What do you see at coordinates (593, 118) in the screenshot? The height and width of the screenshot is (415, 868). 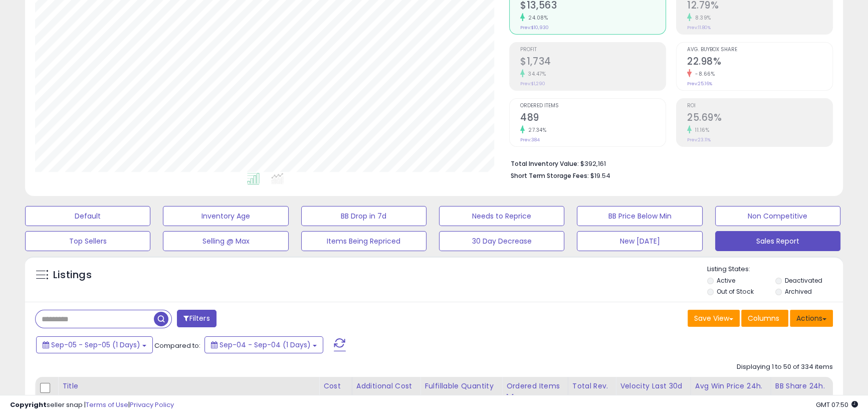 I see `h2: 489` at bounding box center [593, 118].